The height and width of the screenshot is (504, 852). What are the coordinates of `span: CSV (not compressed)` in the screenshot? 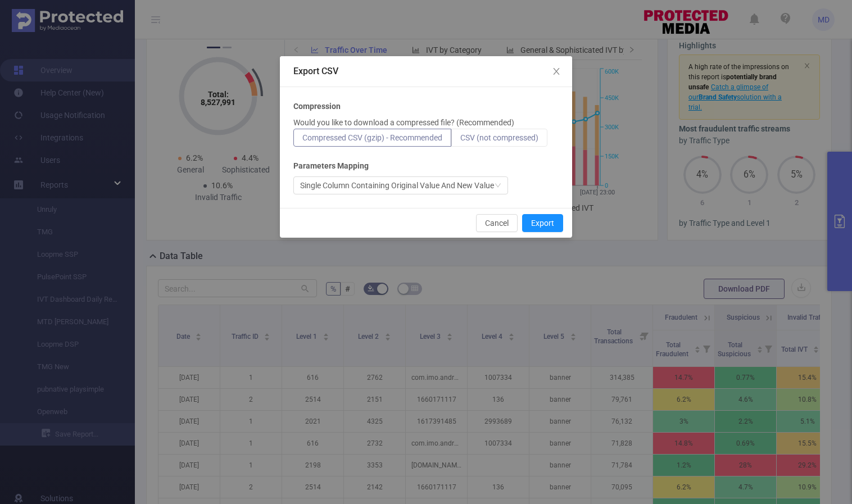 It's located at (499, 138).